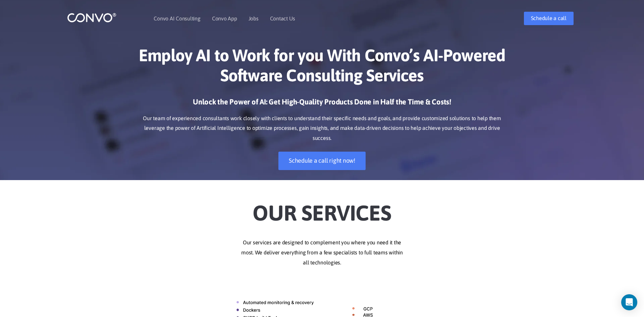 Image resolution: width=644 pixels, height=317 pixels. What do you see at coordinates (322, 104) in the screenshot?
I see `h3: Unlock the Power of AI: Get High-Quality Products Done in Half the Time & Costs!` at bounding box center [322, 104].